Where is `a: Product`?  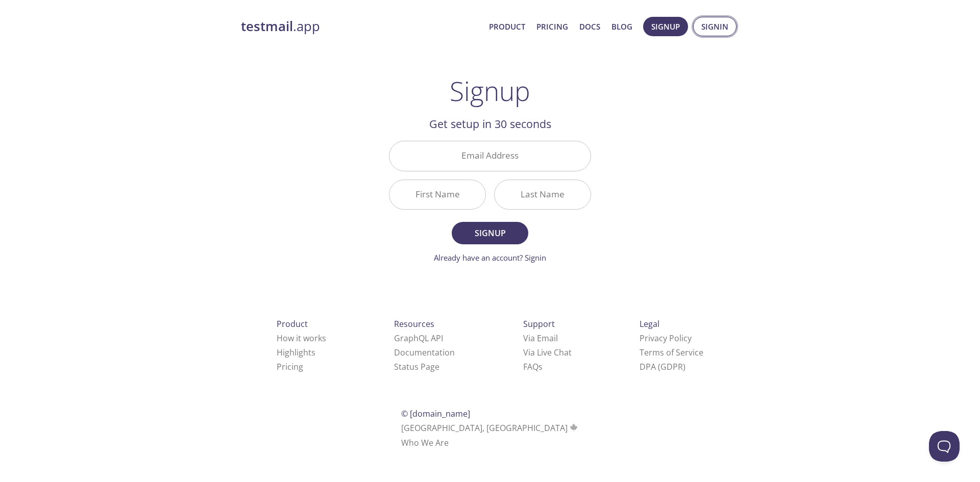
a: Product is located at coordinates (506, 26).